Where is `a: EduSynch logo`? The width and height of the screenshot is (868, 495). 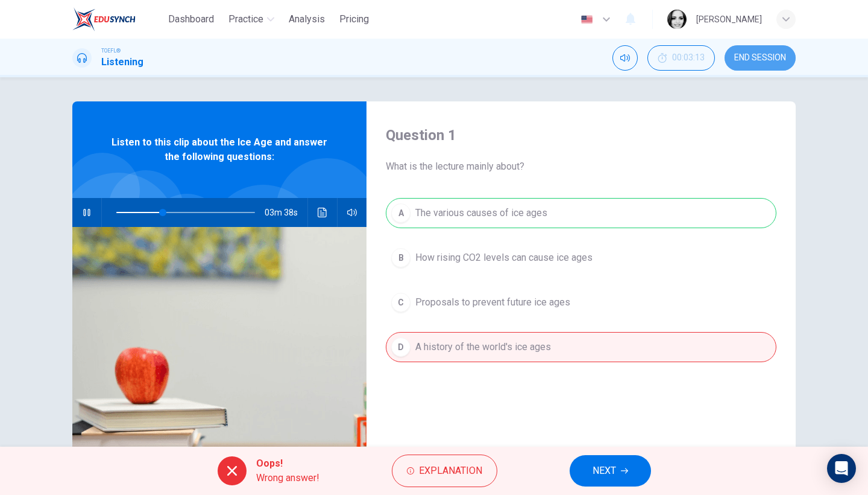
a: EduSynch logo is located at coordinates (117, 19).